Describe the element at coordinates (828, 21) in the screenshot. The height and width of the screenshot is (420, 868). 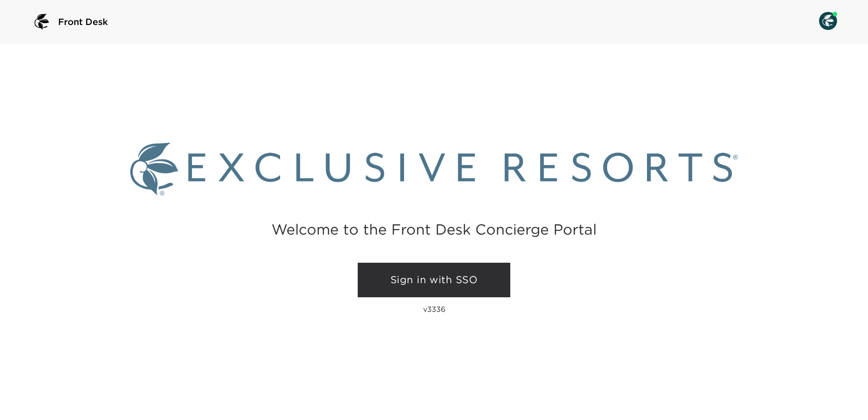
I see `img: User` at that location.